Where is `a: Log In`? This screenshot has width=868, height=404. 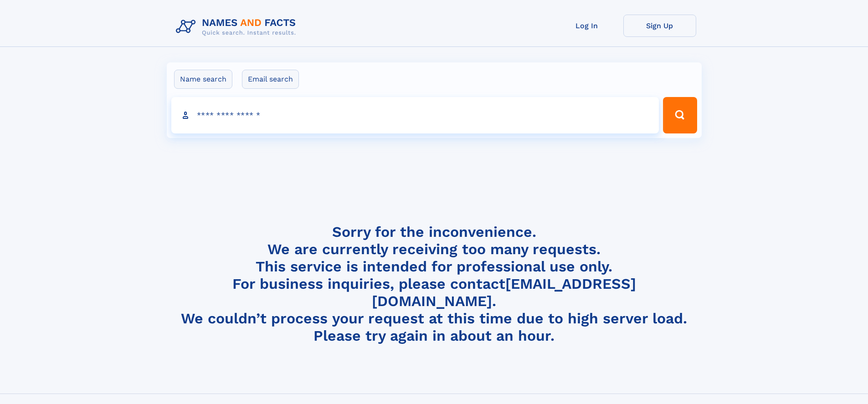 a: Log In is located at coordinates (587, 25).